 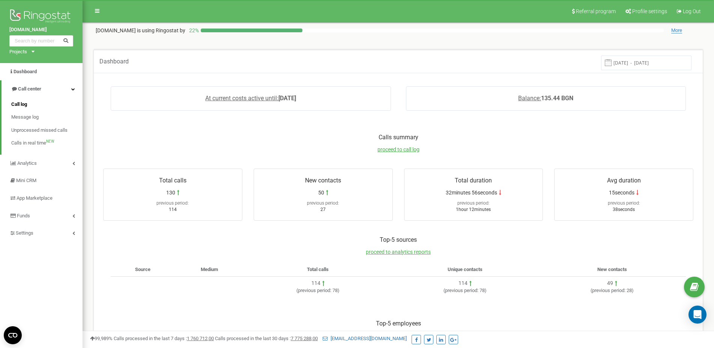 I want to click on span: 99,989%, so click(x=101, y=338).